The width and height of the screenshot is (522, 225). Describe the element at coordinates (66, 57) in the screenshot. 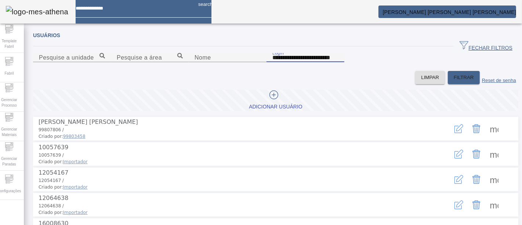

I see `mat-label: Pesquise a unidade` at that location.